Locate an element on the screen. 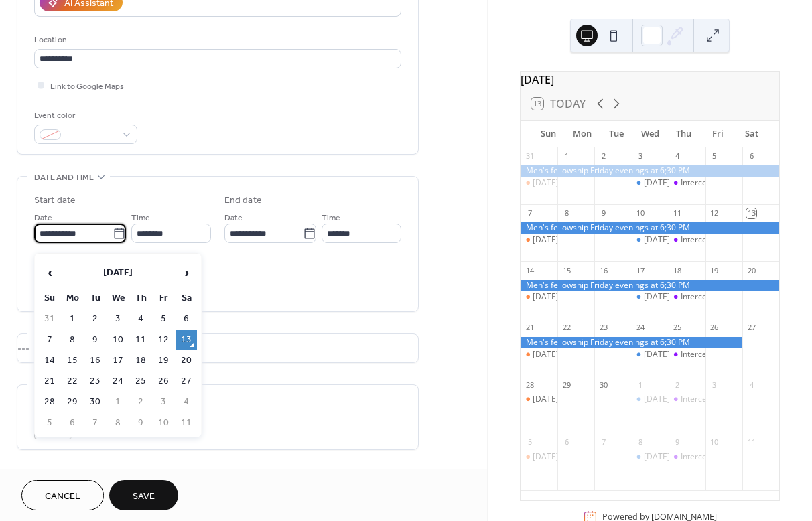 This screenshot has width=812, height=521. th: We is located at coordinates (118, 298).